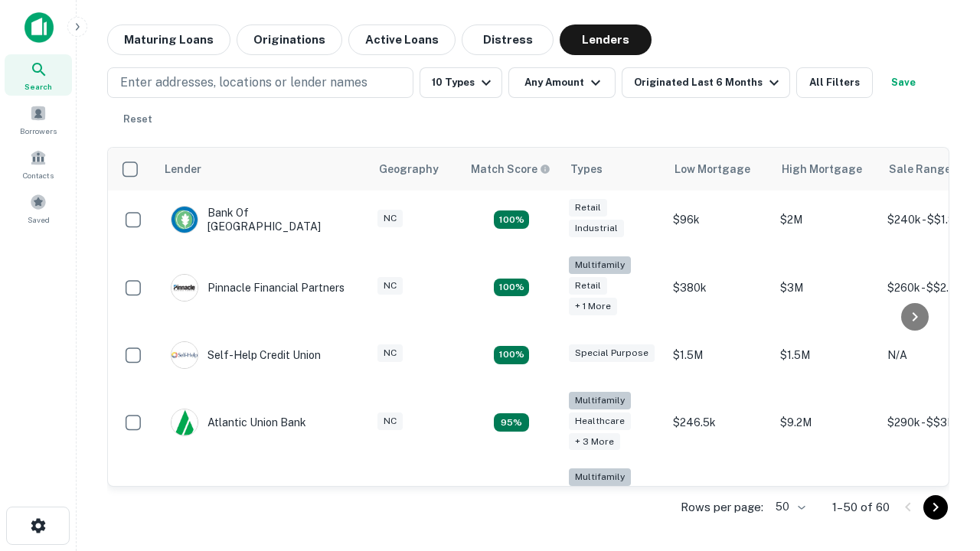 The height and width of the screenshot is (551, 980). What do you see at coordinates (935, 507) in the screenshot?
I see `button: Go to next page` at bounding box center [935, 507].